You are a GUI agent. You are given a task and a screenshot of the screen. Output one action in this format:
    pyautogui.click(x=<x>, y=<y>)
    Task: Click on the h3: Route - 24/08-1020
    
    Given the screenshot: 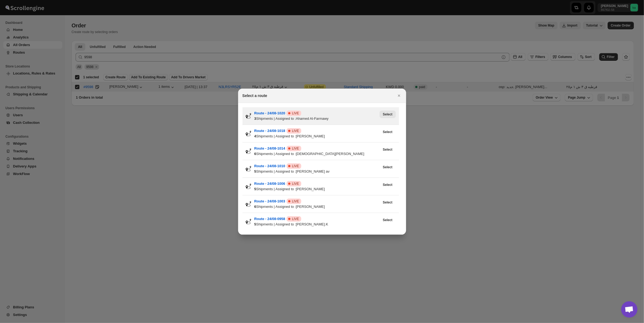 What is the action you would take?
    pyautogui.click(x=270, y=113)
    